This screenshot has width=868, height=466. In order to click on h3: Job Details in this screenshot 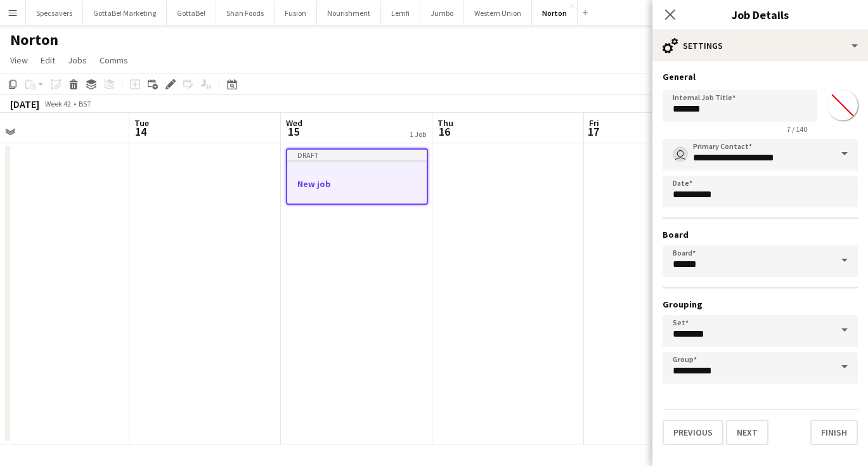, I will do `click(760, 15)`.